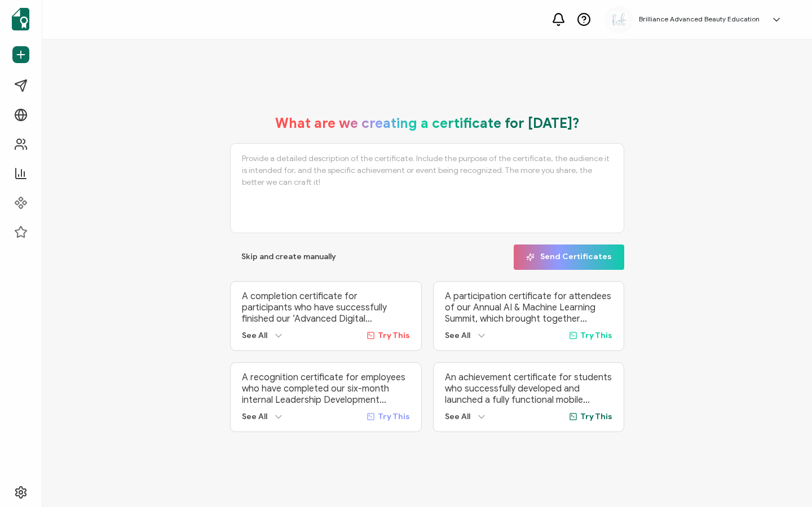 The image size is (812, 507). Describe the element at coordinates (529, 389) in the screenshot. I see `p: An achievement certificate for students who successfully developed and launched a fully functiona...` at that location.